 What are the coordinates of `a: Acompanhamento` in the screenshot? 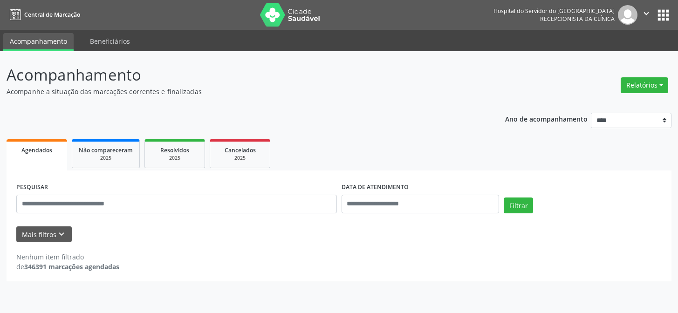 It's located at (38, 42).